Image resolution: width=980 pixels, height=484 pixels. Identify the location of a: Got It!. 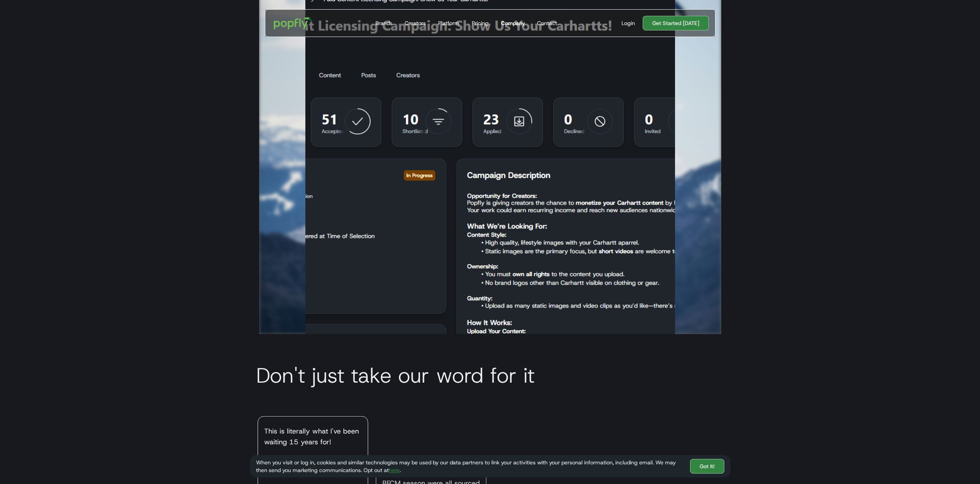
(707, 466).